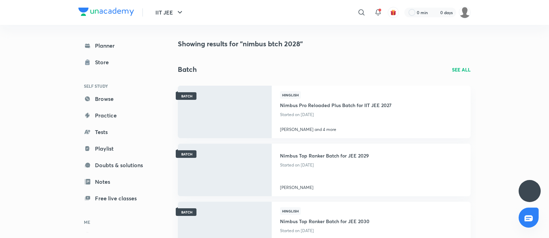 This screenshot has height=238, width=549. Describe the element at coordinates (324, 220) in the screenshot. I see `a: Nimbus Top Ranker Batch for JEE 2030` at that location.